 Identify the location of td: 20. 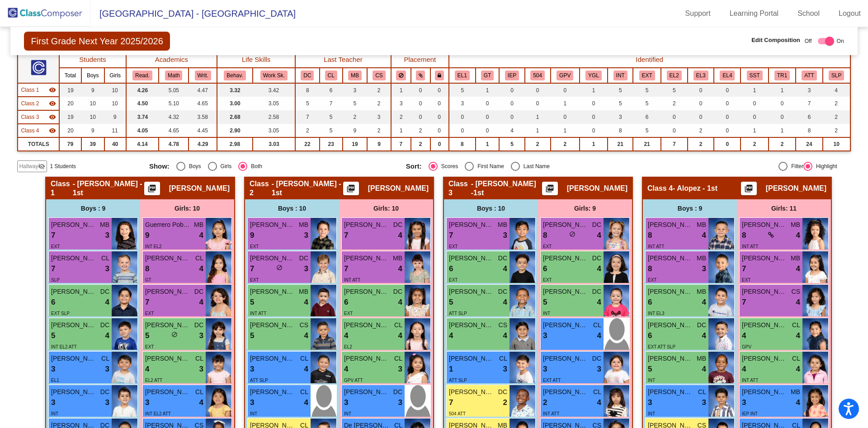
(70, 131).